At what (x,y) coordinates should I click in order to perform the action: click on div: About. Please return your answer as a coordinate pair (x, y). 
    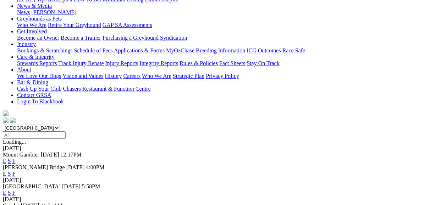
    Looking at the image, I should click on (230, 76).